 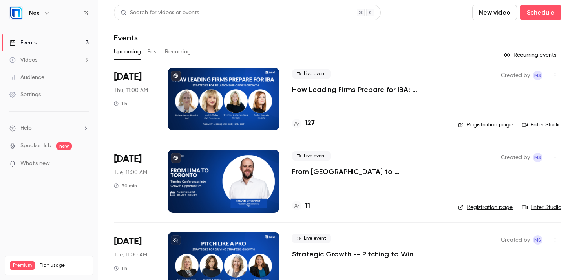 What do you see at coordinates (160, 13) in the screenshot?
I see `div: Search for videos or events` at bounding box center [160, 13].